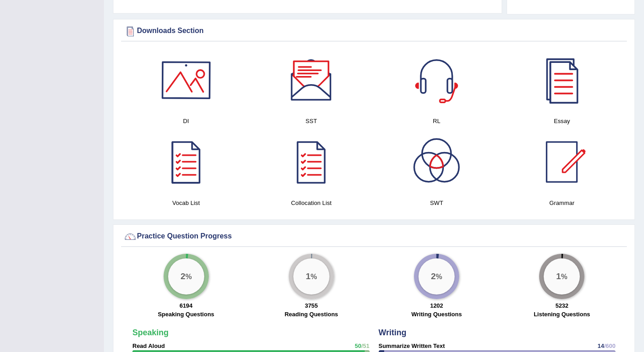 This screenshot has height=352, width=644. I want to click on strong: Summarize Written Text, so click(412, 346).